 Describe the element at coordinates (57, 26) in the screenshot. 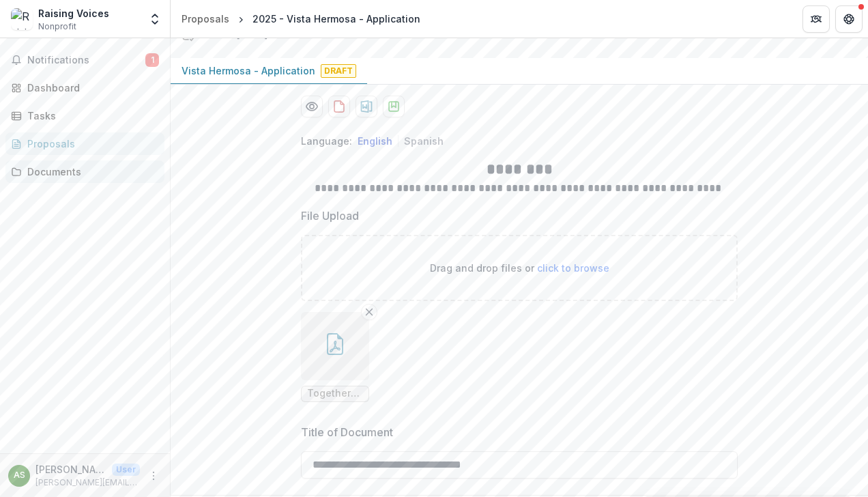

I see `span: Nonprofit` at that location.